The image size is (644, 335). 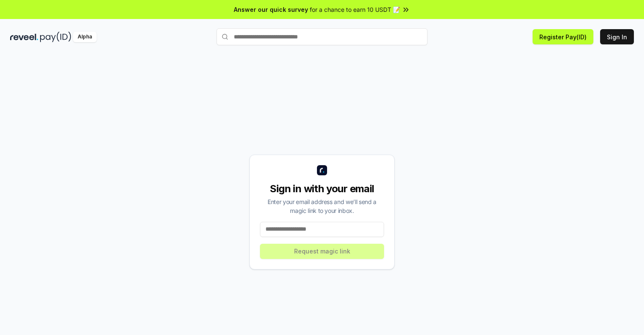 What do you see at coordinates (322, 170) in the screenshot?
I see `img: logo_small` at bounding box center [322, 170].